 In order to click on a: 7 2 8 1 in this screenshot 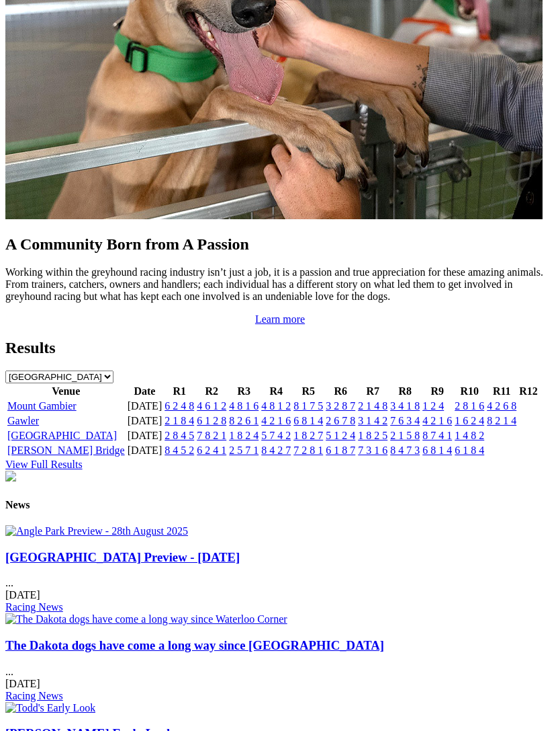, I will do `click(308, 449)`.